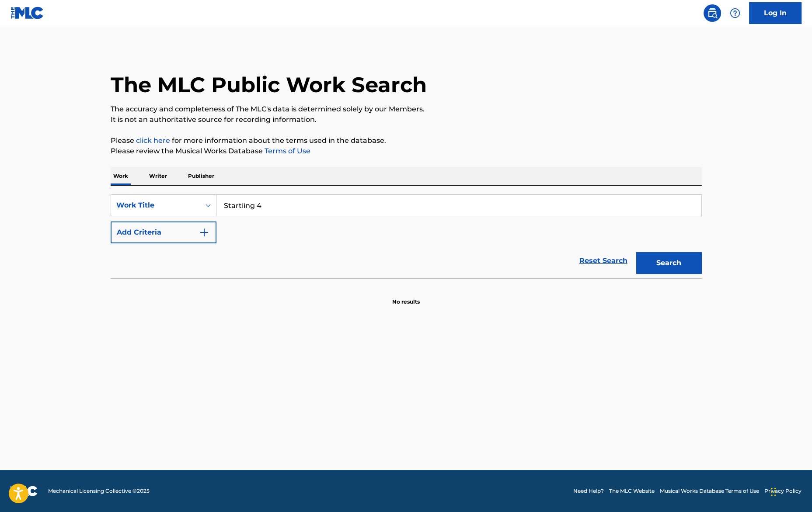 The image size is (812, 512). What do you see at coordinates (155, 205) in the screenshot?
I see `div: Work Title` at bounding box center [155, 205].